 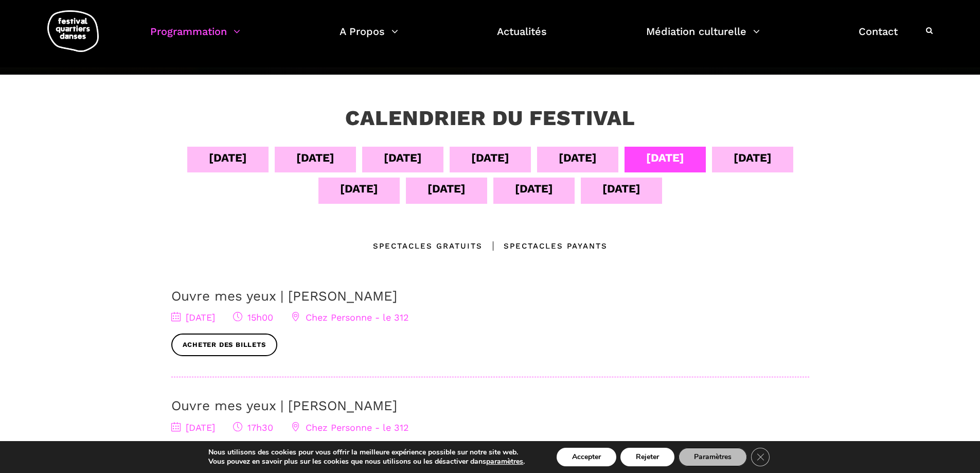 I want to click on button: Rejeter, so click(x=648, y=457).